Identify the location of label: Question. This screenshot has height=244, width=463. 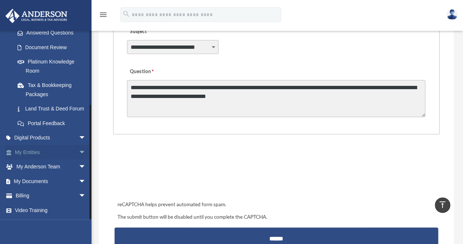
(155, 71).